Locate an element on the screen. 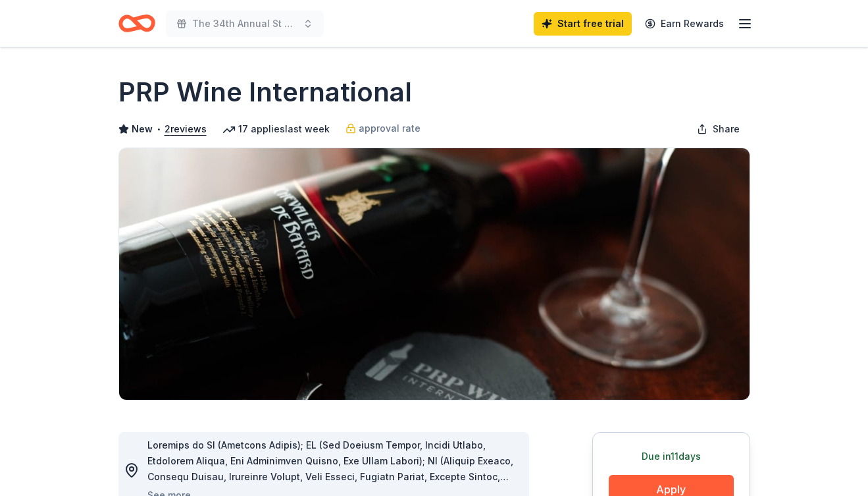  div: 17 applies last week is located at coordinates (276, 129).